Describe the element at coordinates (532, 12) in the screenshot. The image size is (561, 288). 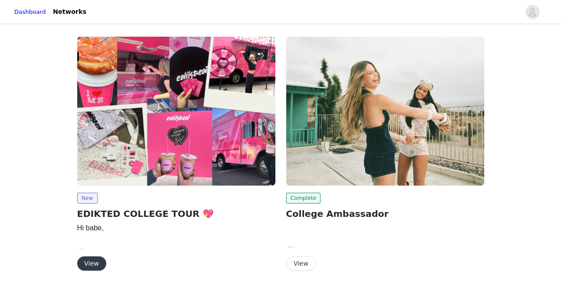
I see `div: avatar` at that location.